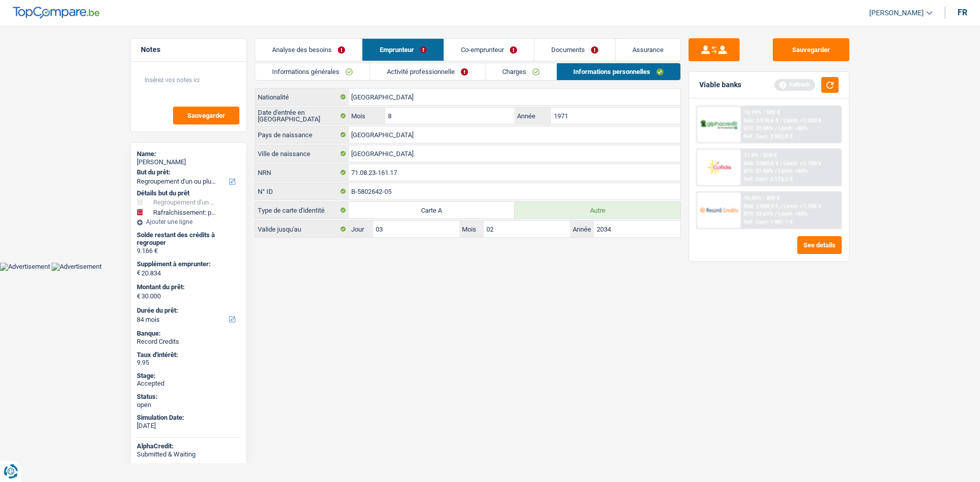 The height and width of the screenshot is (482, 980). What do you see at coordinates (515, 191) in the screenshot?
I see `input: B-1234567-89` at bounding box center [515, 191].